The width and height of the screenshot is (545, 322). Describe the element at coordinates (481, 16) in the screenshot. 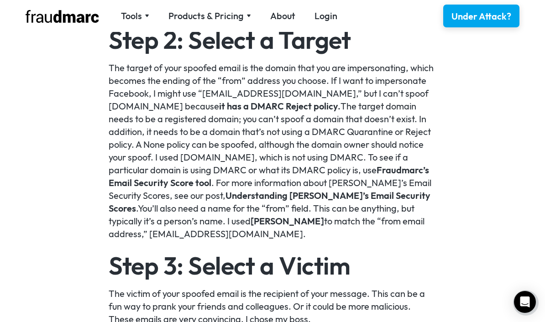

I see `a: Under Attack?` at that location.